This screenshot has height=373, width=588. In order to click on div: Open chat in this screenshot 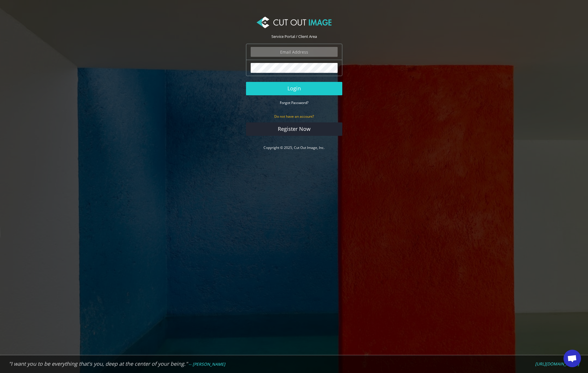, I will do `click(572, 359)`.